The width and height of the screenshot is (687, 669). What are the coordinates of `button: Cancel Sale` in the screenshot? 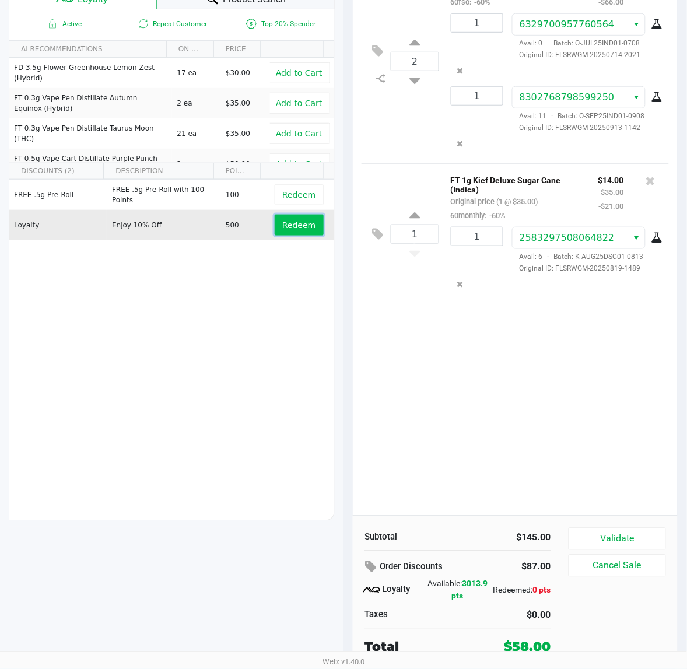 It's located at (617, 566).